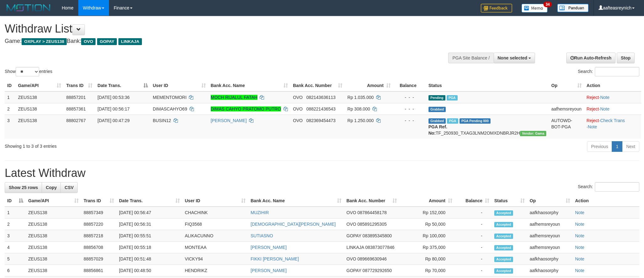 The image size is (644, 278). I want to click on span: Rp 308.000, so click(358, 109).